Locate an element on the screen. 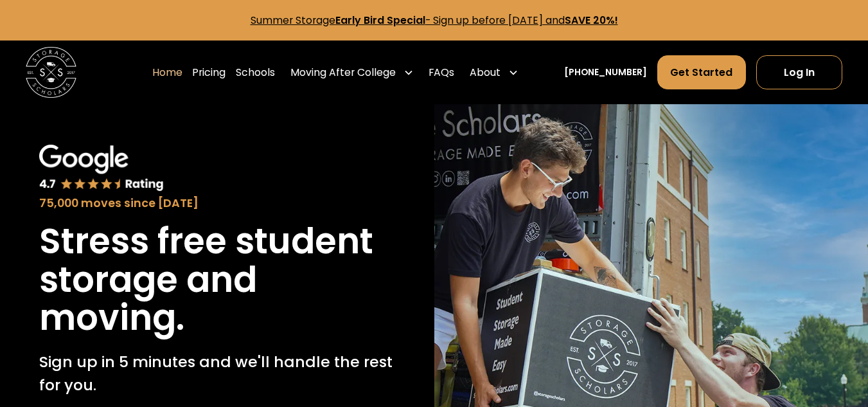 This screenshot has width=868, height=407. a: FAQs is located at coordinates (441, 72).